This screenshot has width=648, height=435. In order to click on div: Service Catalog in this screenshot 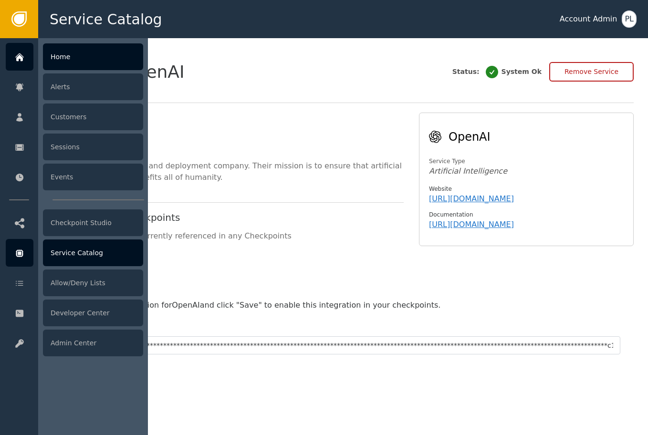, I will do `click(93, 253)`.